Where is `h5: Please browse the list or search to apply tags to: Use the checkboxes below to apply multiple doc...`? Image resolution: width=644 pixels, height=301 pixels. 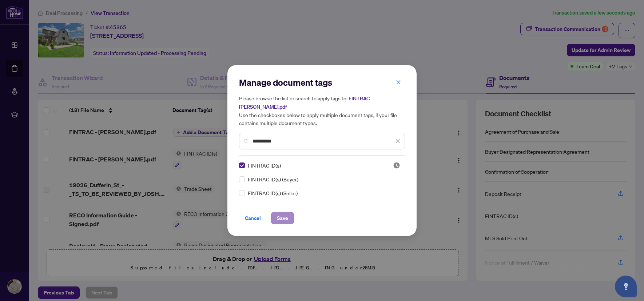
h5: Please browse the list or search to apply tags to: Use the checkboxes below to apply multiple doc... is located at coordinates (322, 111).